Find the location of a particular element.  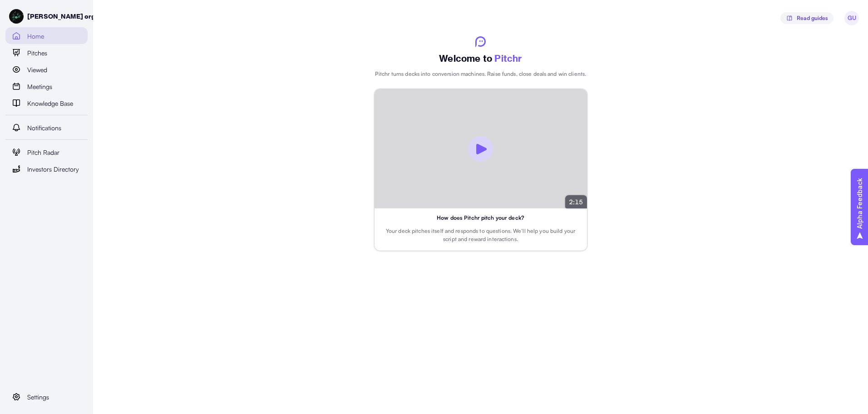

span: Pitch Radar is located at coordinates (43, 153).